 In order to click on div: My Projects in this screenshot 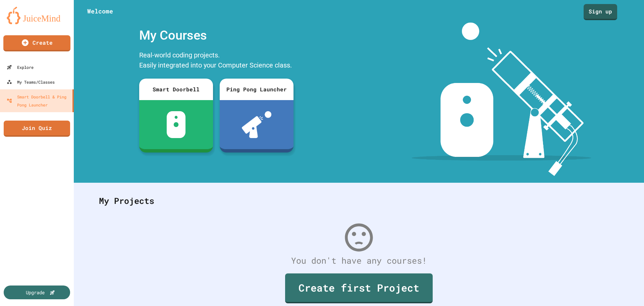, I will do `click(359, 201)`.